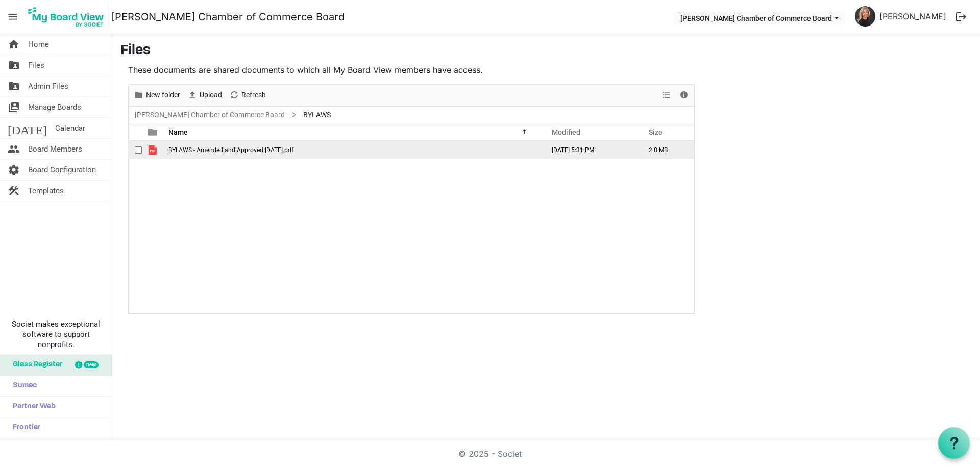 Image resolution: width=980 pixels, height=469 pixels. Describe the element at coordinates (590, 150) in the screenshot. I see `td: April 21, 2025 5:31 PM column header Modified` at that location.